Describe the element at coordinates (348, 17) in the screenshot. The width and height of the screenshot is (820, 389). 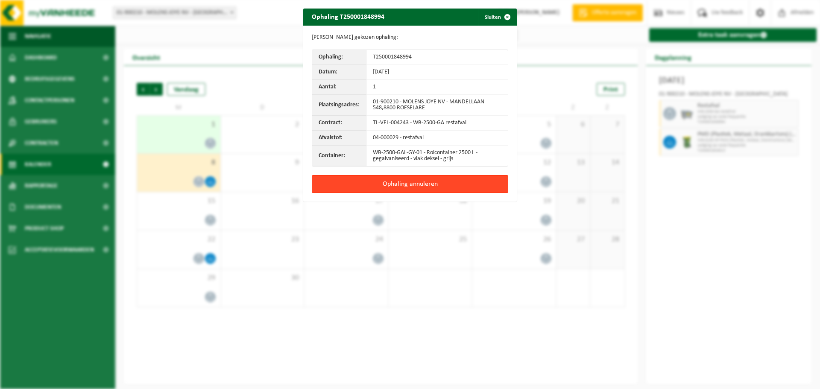
I see `h2: Ophaling T250001848994` at that location.